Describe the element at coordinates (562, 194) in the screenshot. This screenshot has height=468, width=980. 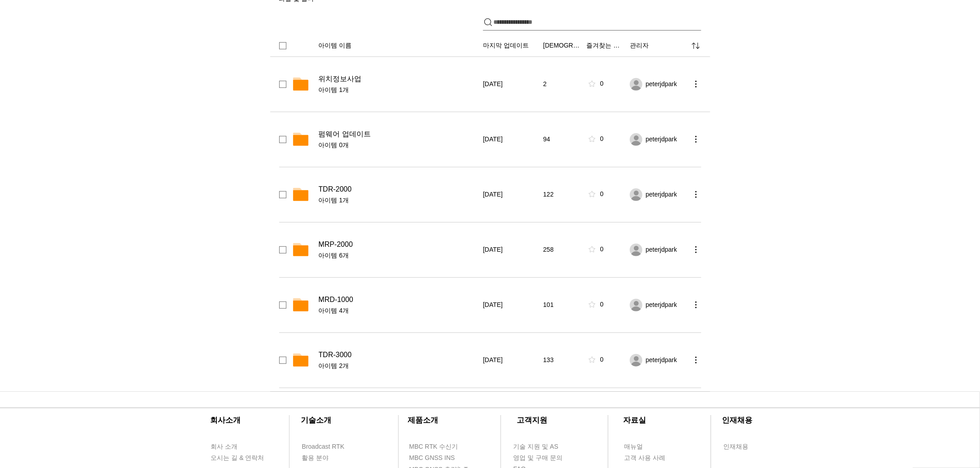
I see `div: 122` at that location.